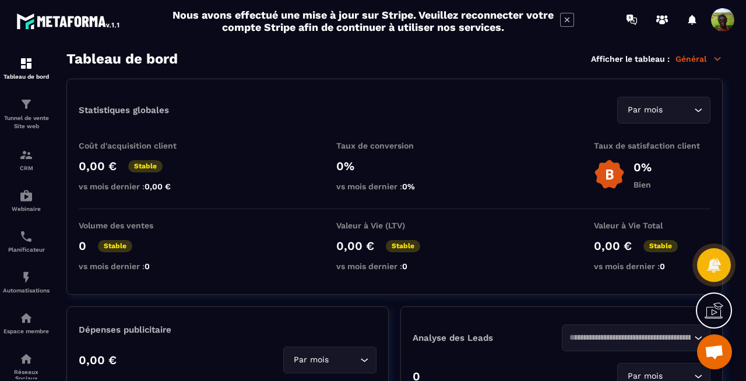 The width and height of the screenshot is (746, 381). What do you see at coordinates (652, 226) in the screenshot?
I see `p: Valeur à Vie Total` at bounding box center [652, 226].